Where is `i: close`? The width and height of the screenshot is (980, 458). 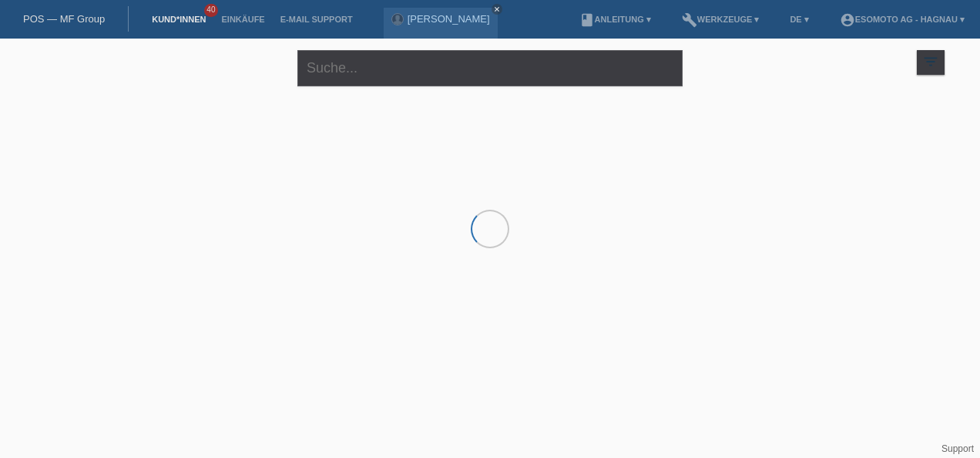
i: close is located at coordinates (497, 10).